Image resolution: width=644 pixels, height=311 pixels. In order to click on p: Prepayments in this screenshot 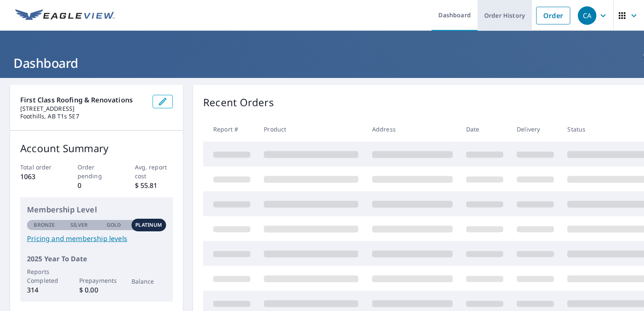, I will do `click(96, 280)`.